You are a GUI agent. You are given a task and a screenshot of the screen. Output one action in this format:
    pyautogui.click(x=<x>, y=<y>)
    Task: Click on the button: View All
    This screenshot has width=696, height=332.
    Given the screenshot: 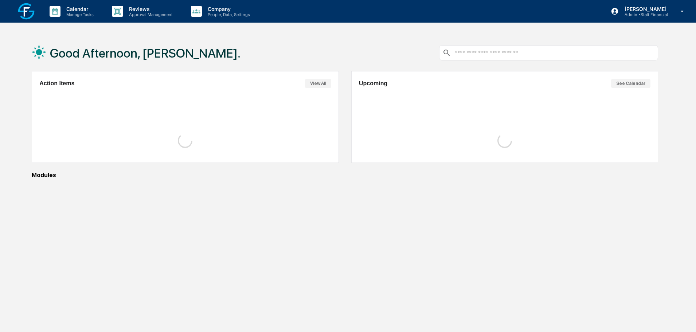 What is the action you would take?
    pyautogui.click(x=318, y=83)
    